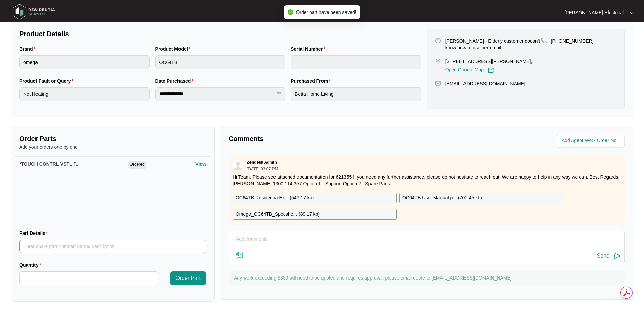  What do you see at coordinates (217, 94) in the screenshot?
I see `input: Date Purchased` at bounding box center [217, 94].